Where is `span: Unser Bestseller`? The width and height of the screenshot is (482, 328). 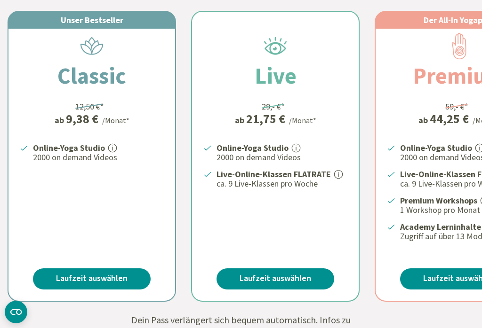 span: Unser Bestseller is located at coordinates (92, 20).